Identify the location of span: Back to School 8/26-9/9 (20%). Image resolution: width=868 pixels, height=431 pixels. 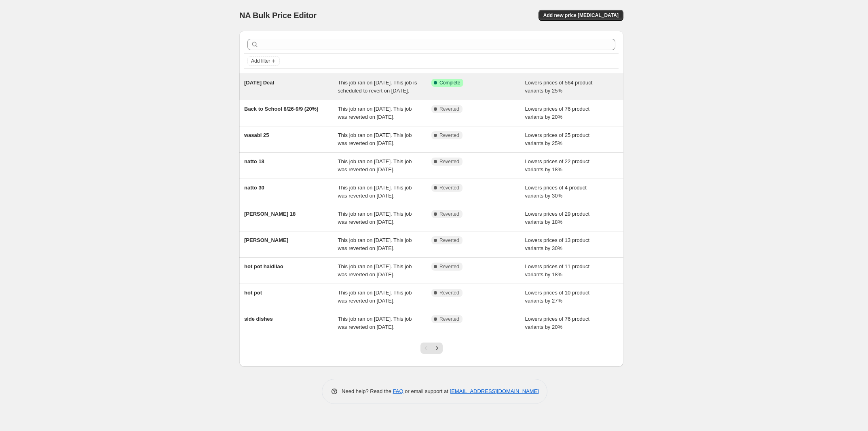
(282, 109).